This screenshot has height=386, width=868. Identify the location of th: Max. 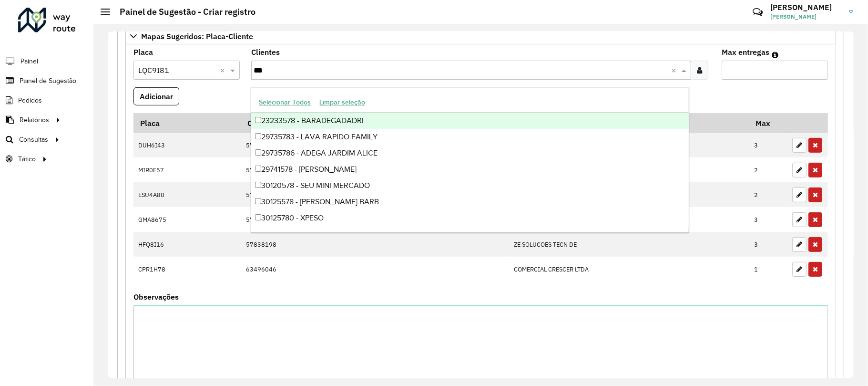
(769, 123).